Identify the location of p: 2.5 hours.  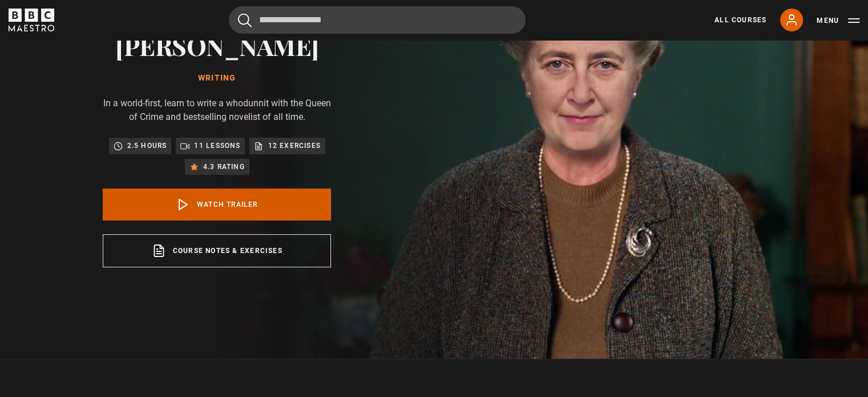
(147, 146).